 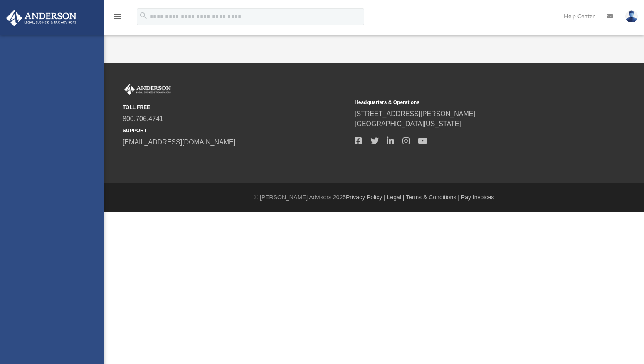 What do you see at coordinates (236, 131) in the screenshot?
I see `small: SUPPORT` at bounding box center [236, 131].